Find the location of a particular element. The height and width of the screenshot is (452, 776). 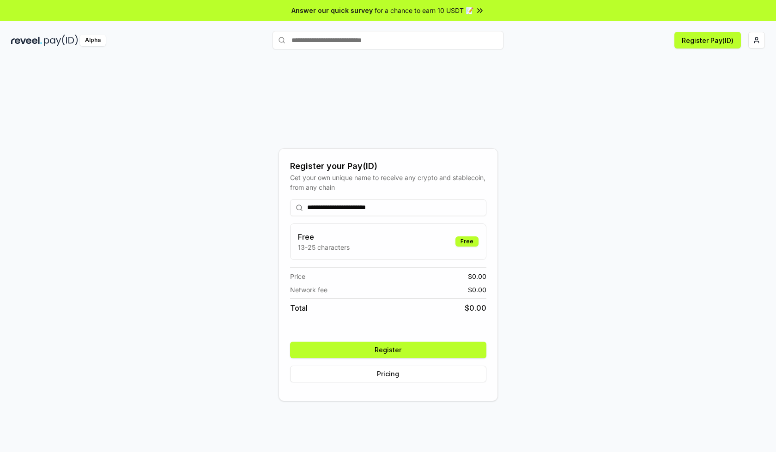

div: Register your Pay(ID) is located at coordinates (388, 166).